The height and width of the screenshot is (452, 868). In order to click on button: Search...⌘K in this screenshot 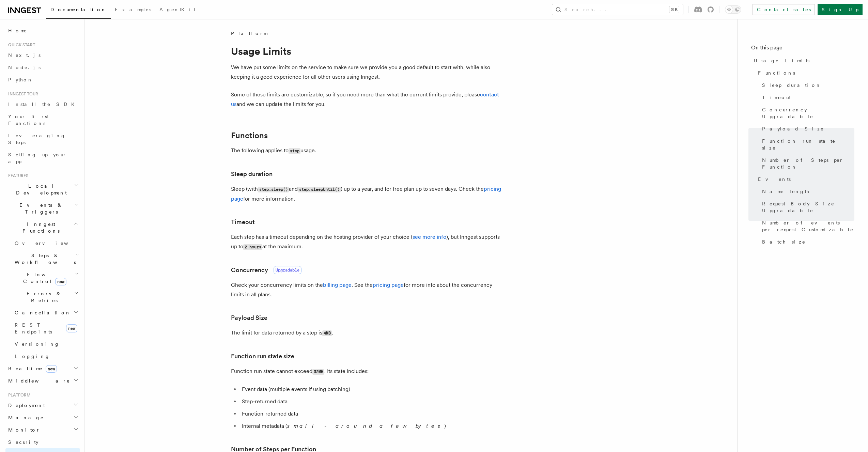, I will do `click(617, 10)`.